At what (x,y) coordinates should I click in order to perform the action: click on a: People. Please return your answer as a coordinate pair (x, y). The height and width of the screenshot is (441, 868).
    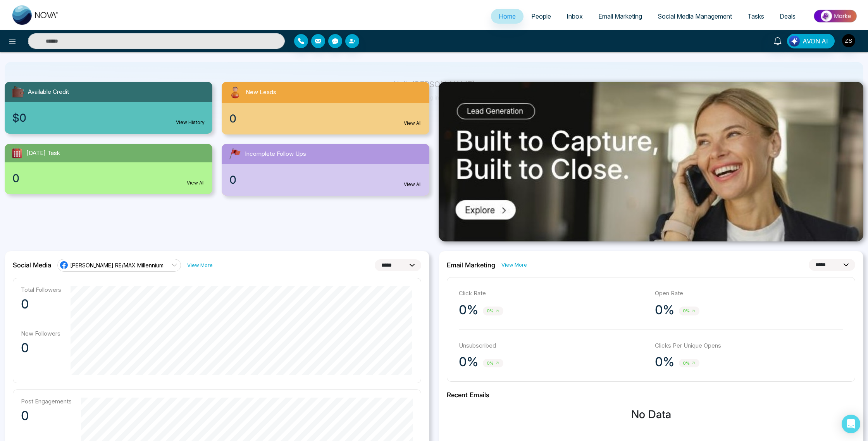
    Looking at the image, I should click on (541, 16).